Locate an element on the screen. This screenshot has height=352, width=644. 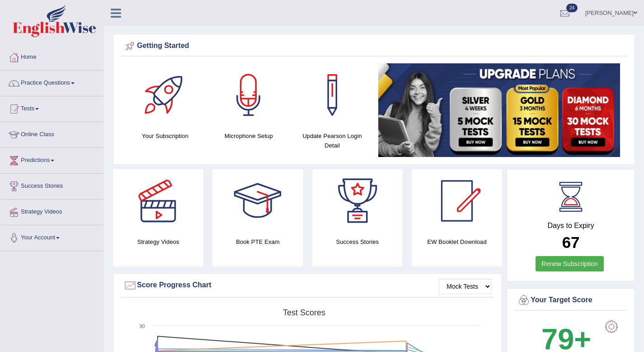
b: 67 is located at coordinates (571, 242).